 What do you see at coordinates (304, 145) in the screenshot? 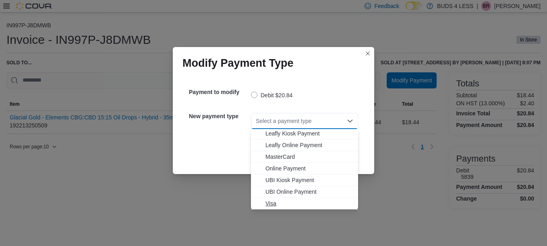
I see `button: Leafly Online Payment` at bounding box center [304, 145].